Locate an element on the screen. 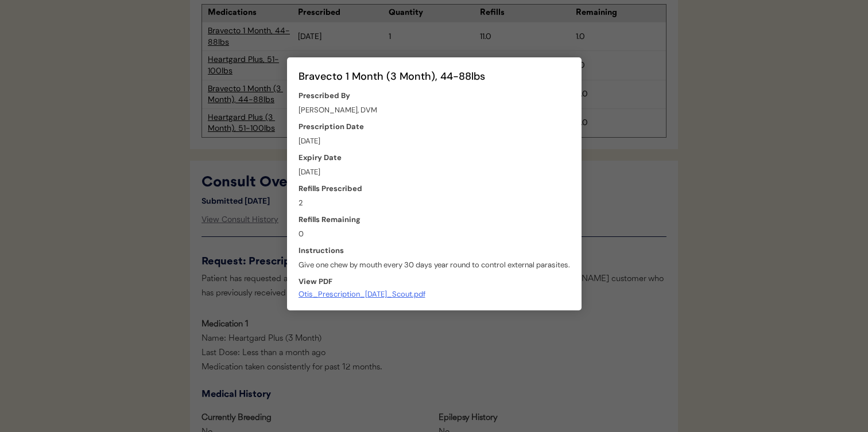  div: 0 is located at coordinates (301, 234).